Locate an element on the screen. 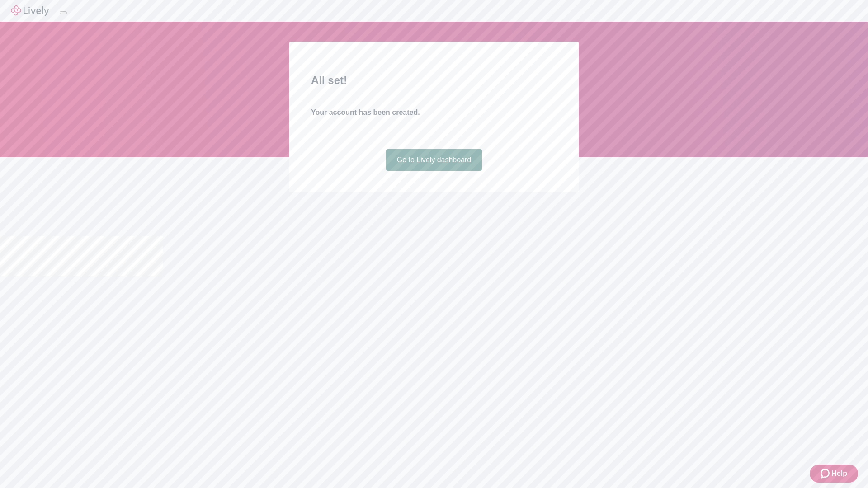  svg: Zendesk support icon is located at coordinates (826, 474).